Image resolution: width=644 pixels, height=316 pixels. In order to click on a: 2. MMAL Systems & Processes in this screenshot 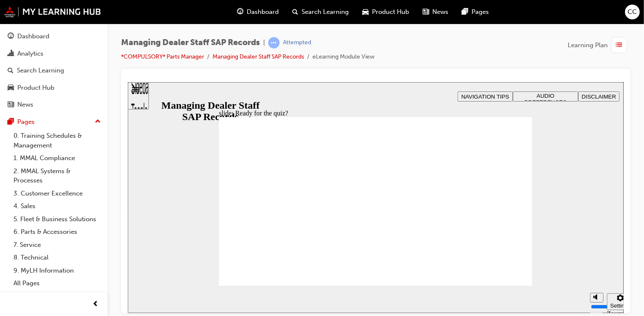, I will do `click(57, 176)`.